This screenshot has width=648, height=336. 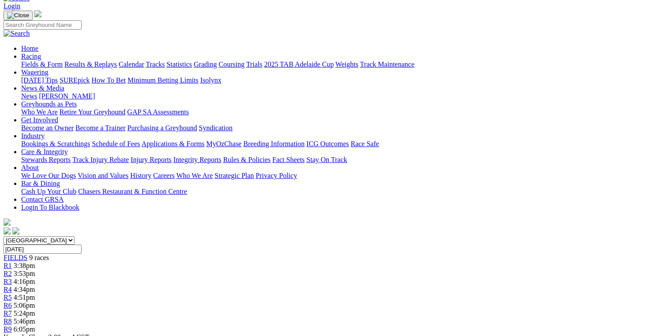 What do you see at coordinates (7, 305) in the screenshot?
I see `span: R6` at bounding box center [7, 305].